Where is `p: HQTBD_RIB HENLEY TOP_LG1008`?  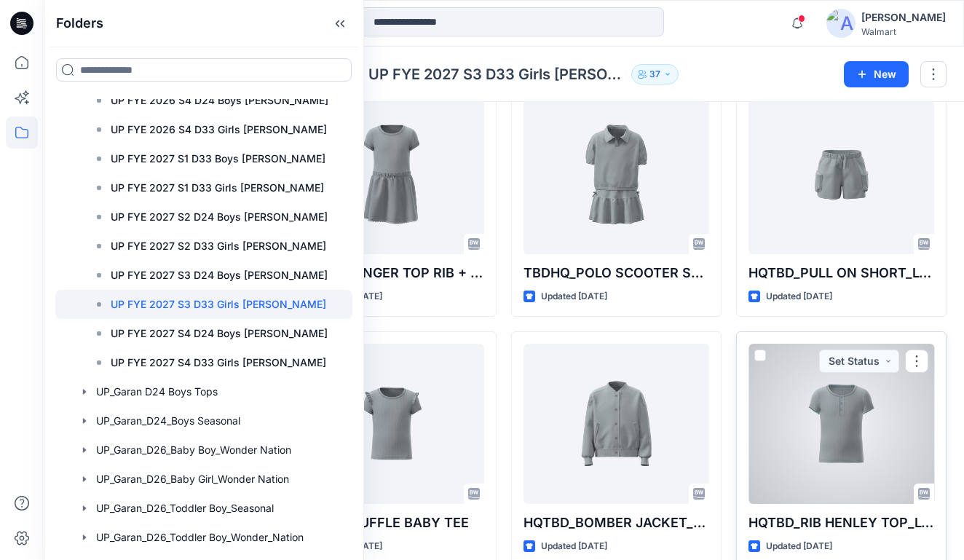 p: HQTBD_RIB HENLEY TOP_LG1008 is located at coordinates (841, 522).